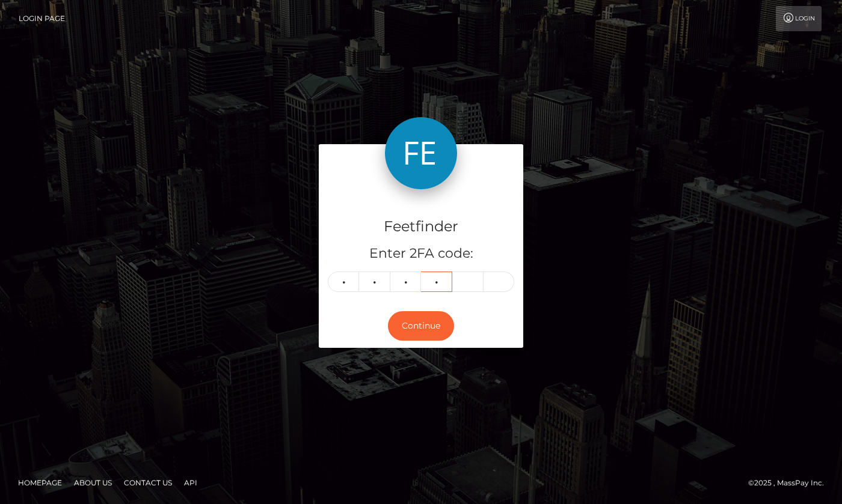 This screenshot has height=504, width=842. I want to click on h5: Enter 2FA code:, so click(421, 253).